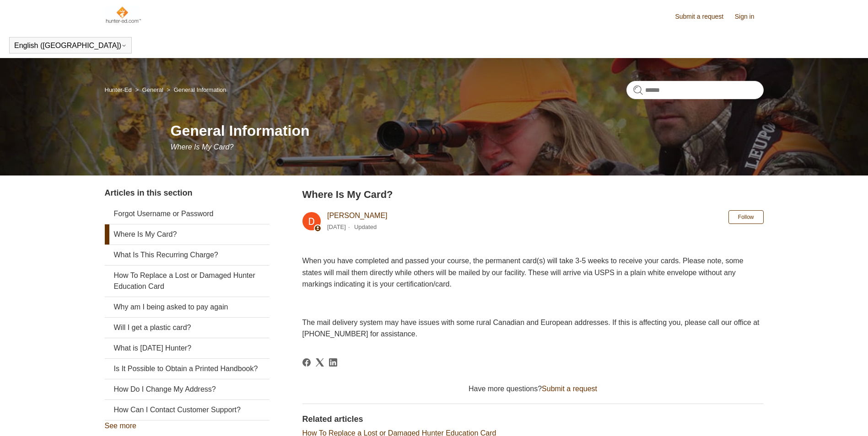 Image resolution: width=868 pixels, height=436 pixels. I want to click on span: The mail delivery system may have issues with some rural Canadian and European addresses. If this..., so click(531, 328).